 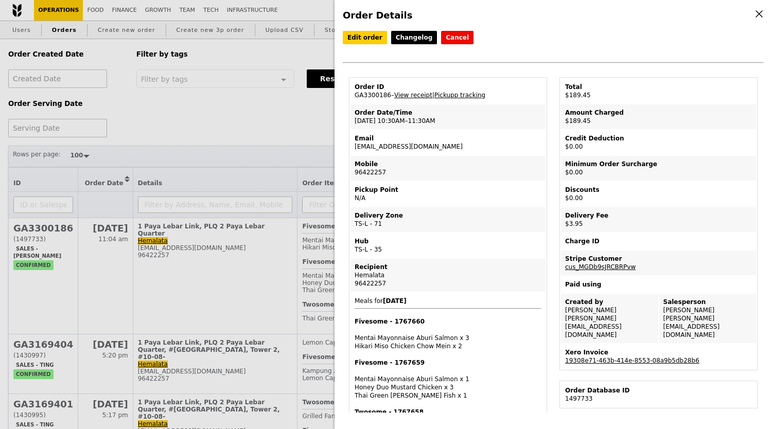 I want to click on td: TS-L - 71, so click(x=448, y=220).